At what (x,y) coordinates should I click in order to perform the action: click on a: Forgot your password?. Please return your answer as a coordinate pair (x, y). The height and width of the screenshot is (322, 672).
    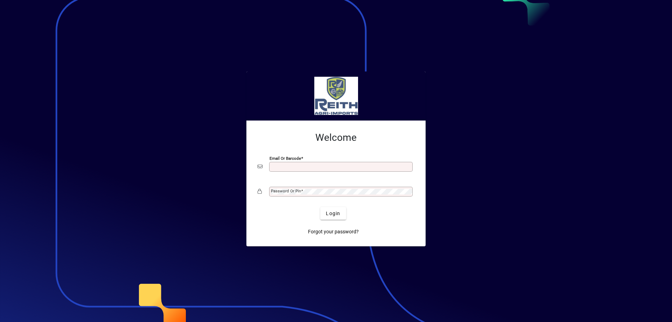
    Looking at the image, I should click on (333, 231).